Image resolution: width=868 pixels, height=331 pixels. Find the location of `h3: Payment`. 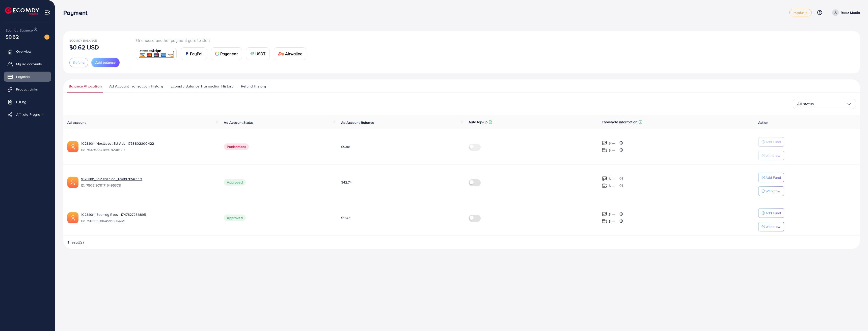

h3: Payment is located at coordinates (77, 12).